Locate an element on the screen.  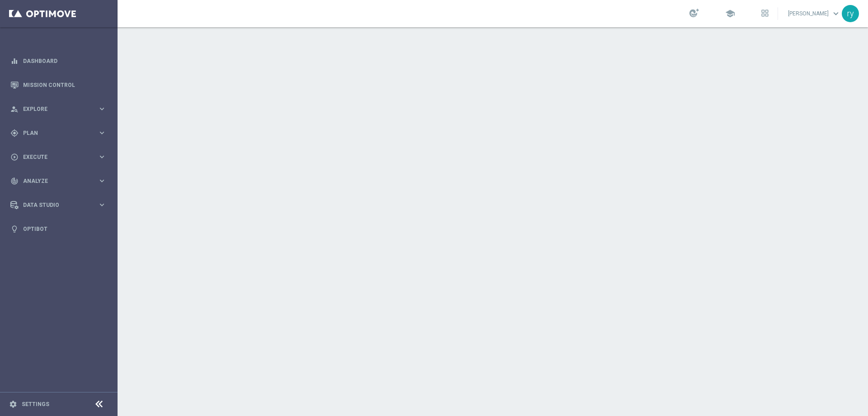
button: track_changes Analyze keyboard_arrow_right is located at coordinates (58, 181).